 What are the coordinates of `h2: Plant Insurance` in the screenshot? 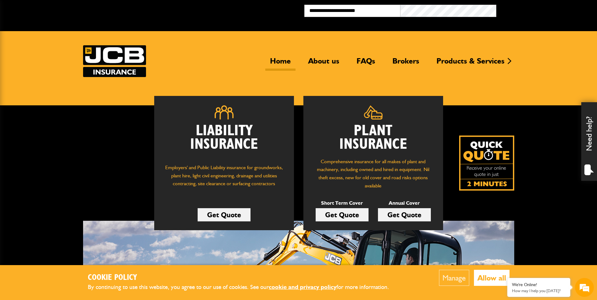 It's located at (374, 138).